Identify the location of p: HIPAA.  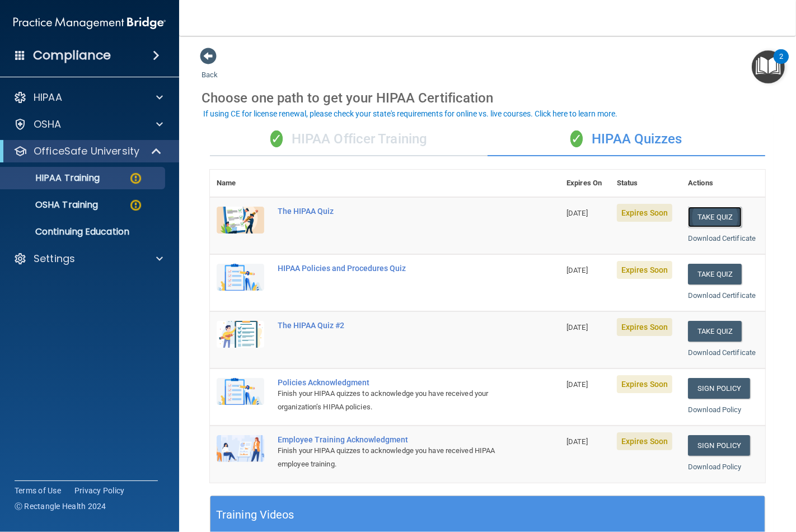
(48, 97).